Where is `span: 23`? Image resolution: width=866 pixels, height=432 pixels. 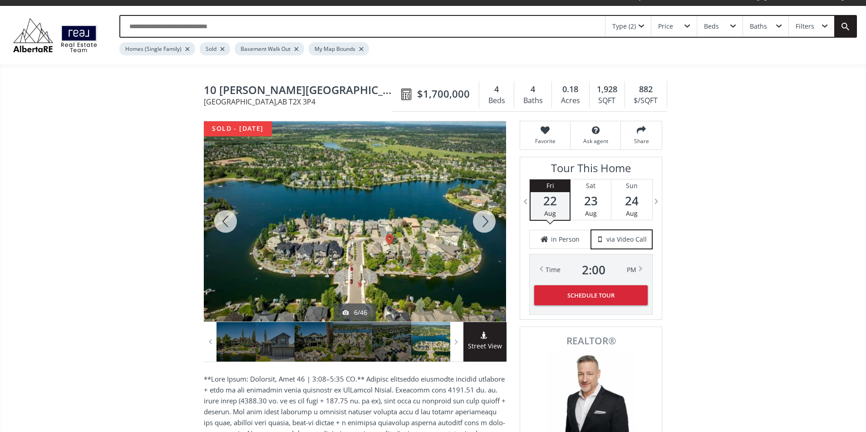
span: 23 is located at coordinates (591, 201).